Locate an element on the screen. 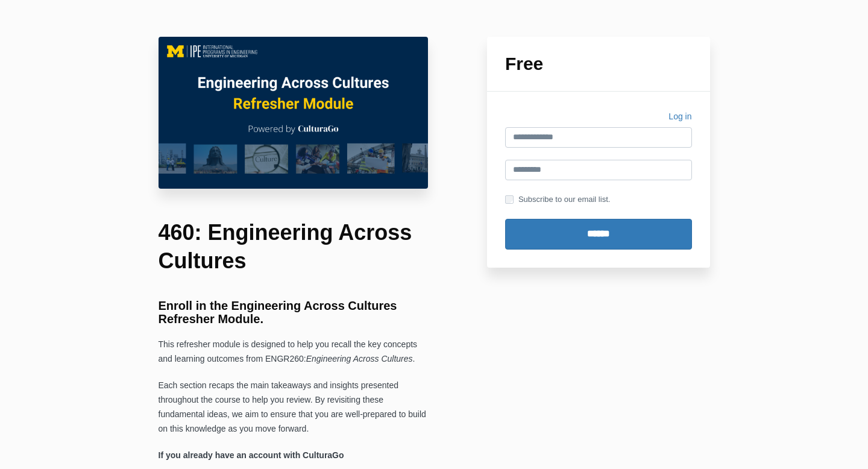  h1: 460: Engineering Across Cultures is located at coordinates (294, 248).